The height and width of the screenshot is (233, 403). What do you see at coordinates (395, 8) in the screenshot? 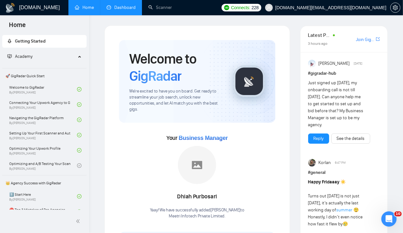
I see `button: setting` at bounding box center [395, 8].